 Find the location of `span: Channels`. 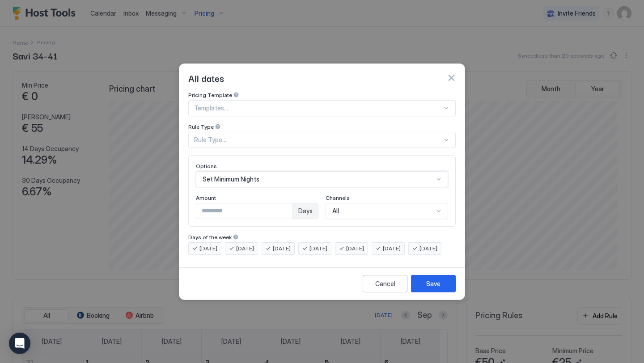

span: Channels is located at coordinates (338, 197).